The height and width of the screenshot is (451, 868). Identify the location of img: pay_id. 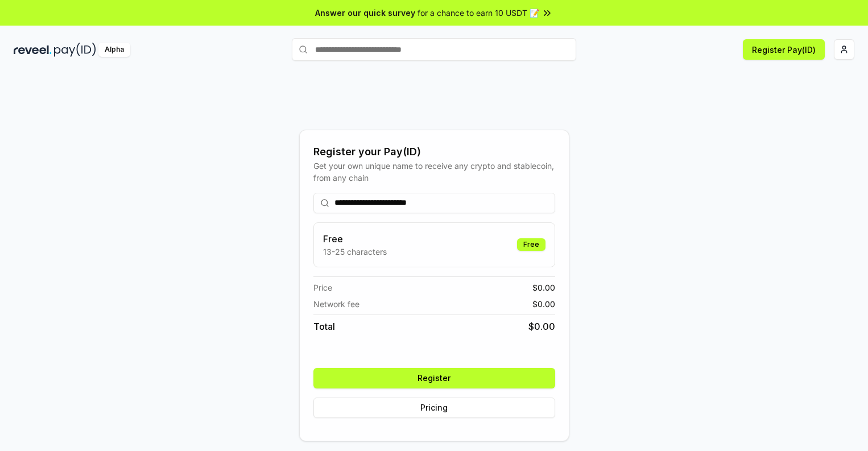
(75, 50).